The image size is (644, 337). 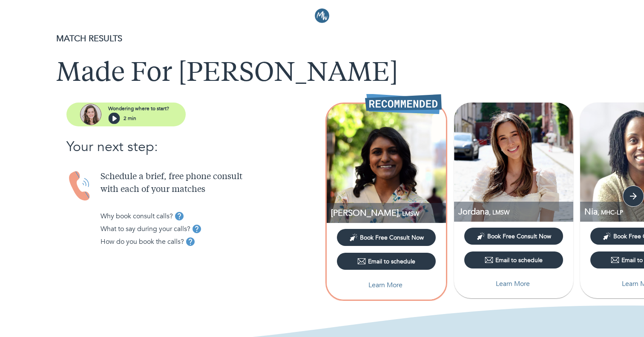 What do you see at coordinates (403, 104) in the screenshot?
I see `img: Recommended Therapist` at bounding box center [403, 104].